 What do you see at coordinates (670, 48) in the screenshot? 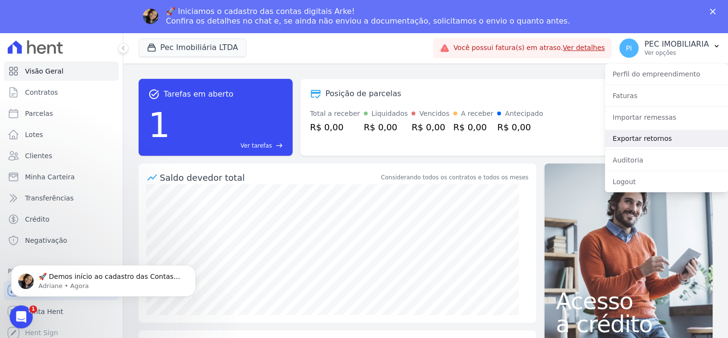
I see `button: PI PEC IMOBILIARIA Ver opções` at bounding box center [670, 48].